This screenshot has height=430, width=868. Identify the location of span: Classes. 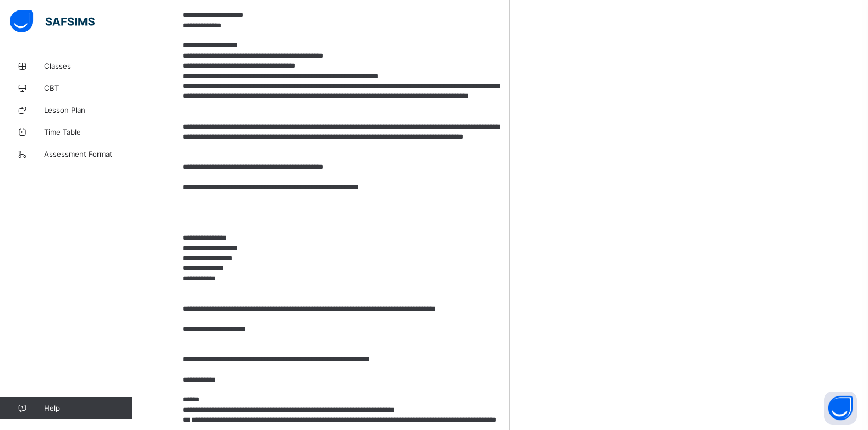
(88, 66).